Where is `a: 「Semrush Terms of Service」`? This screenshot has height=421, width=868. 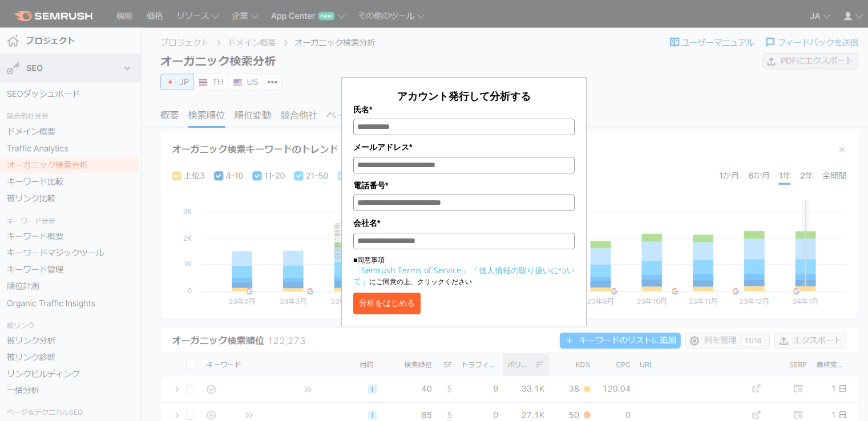 a: 「Semrush Terms of Service」 is located at coordinates (411, 270).